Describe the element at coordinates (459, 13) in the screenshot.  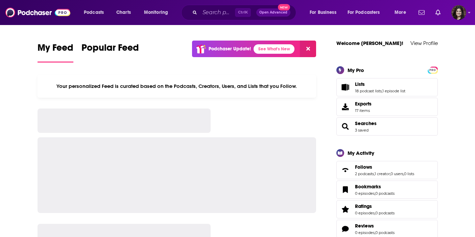
I see `span: Logged in as amandavpr` at that location.